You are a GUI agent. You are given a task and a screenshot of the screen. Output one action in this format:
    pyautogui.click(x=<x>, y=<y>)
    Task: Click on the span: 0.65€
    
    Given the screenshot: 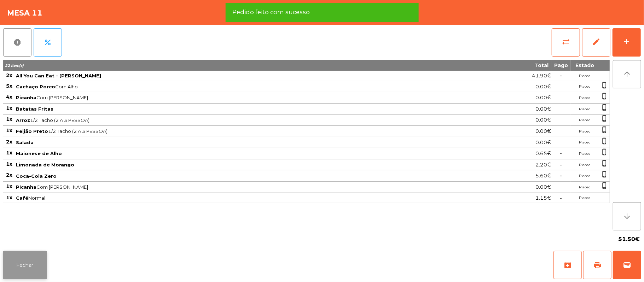 What is the action you would take?
    pyautogui.click(x=543, y=153)
    